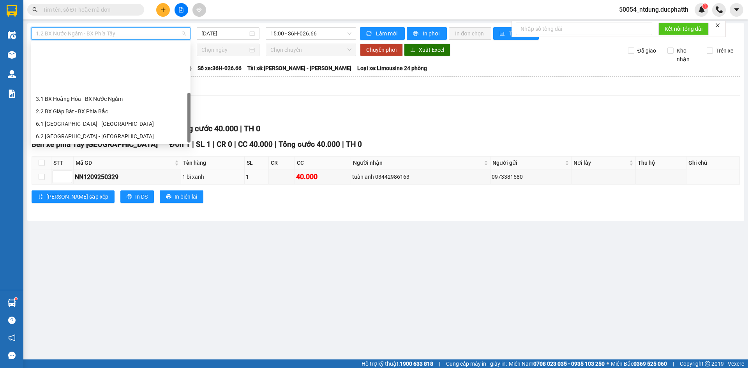 This screenshot has width=748, height=368. I want to click on button: printerIn phơi, so click(426, 33).